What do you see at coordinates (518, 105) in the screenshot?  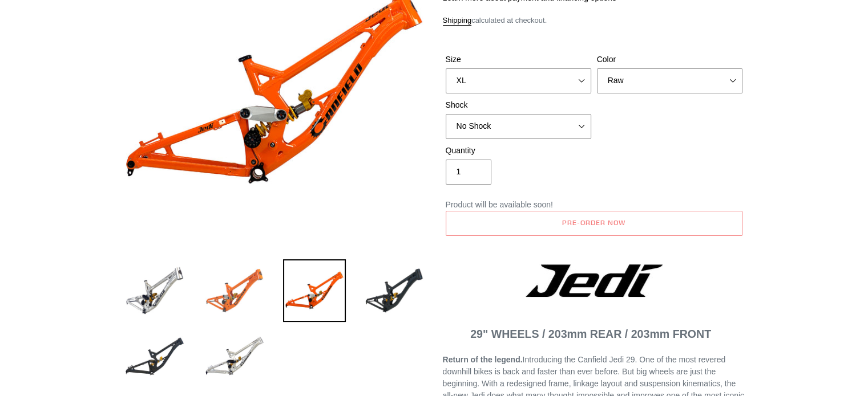 I see `label: Shock` at bounding box center [518, 105].